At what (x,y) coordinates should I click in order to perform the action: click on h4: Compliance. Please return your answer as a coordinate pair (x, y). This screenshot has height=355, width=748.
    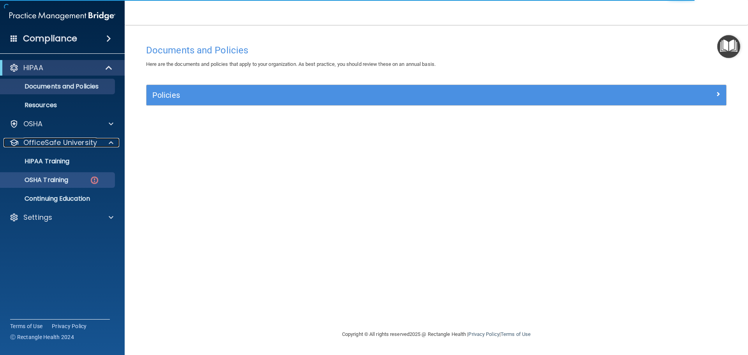
    Looking at the image, I should click on (50, 39).